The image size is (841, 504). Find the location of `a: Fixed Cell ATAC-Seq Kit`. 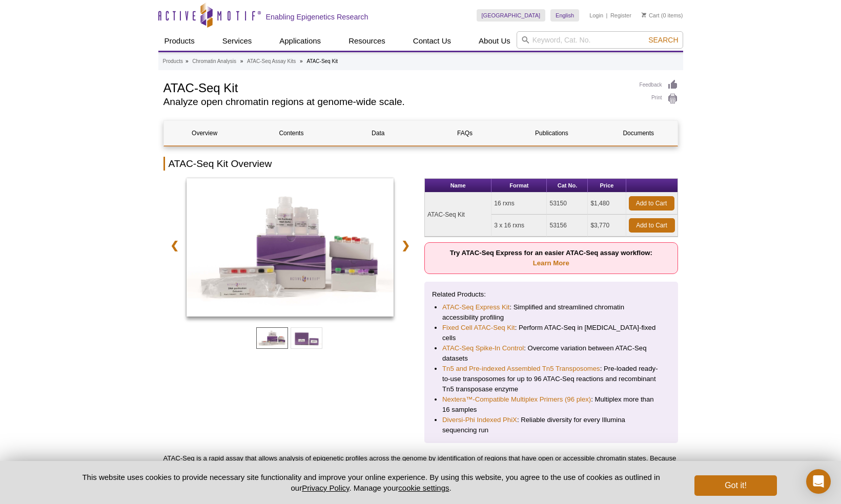

a: Fixed Cell ATAC-Seq Kit is located at coordinates (479, 327).